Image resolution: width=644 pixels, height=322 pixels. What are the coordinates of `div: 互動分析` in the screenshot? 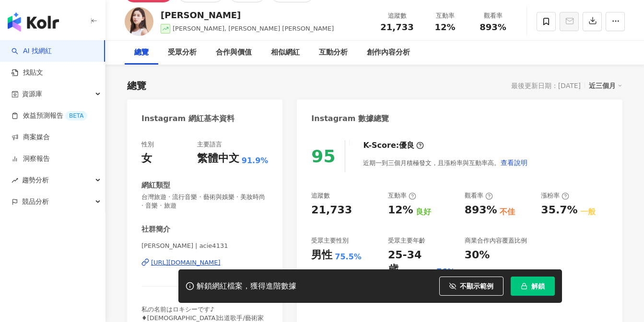 It's located at (333, 53).